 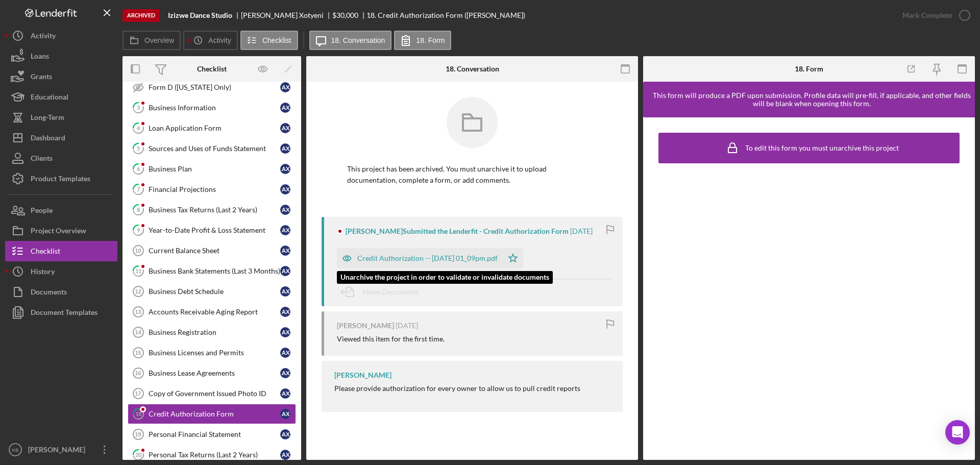 What do you see at coordinates (61, 97) in the screenshot?
I see `a: Educational` at bounding box center [61, 97].